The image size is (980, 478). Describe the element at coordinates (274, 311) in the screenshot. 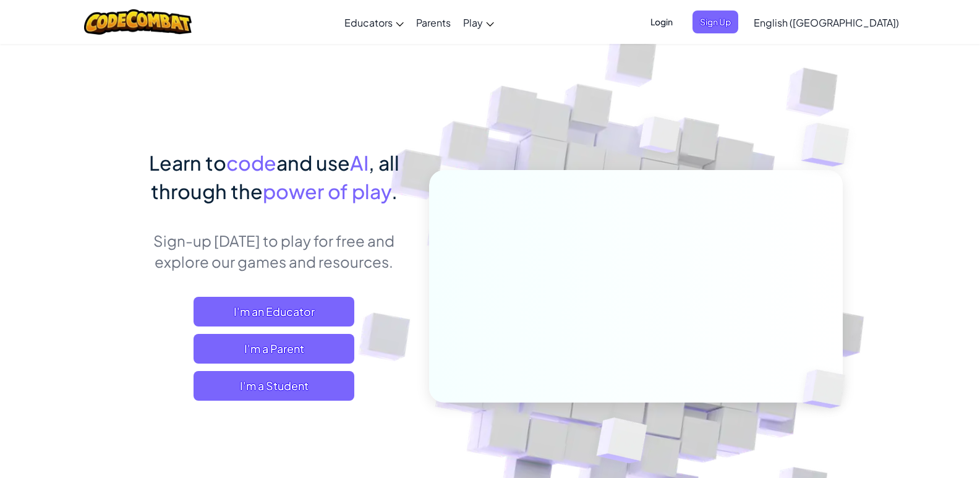

I see `a: I'm an Educator` at that location.